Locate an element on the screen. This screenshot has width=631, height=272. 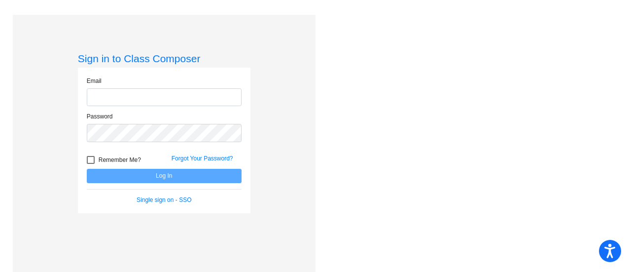
a: Forgot Your Password? is located at coordinates (202, 158).